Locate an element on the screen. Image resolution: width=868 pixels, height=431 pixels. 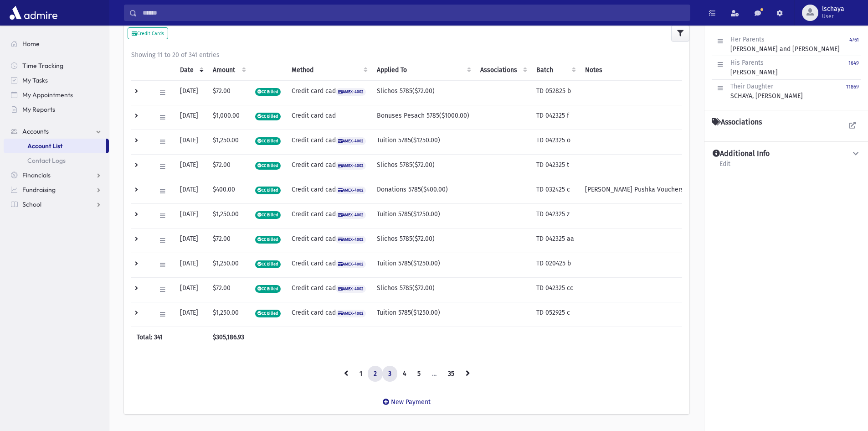
td: TD 032425 c is located at coordinates (555, 191).